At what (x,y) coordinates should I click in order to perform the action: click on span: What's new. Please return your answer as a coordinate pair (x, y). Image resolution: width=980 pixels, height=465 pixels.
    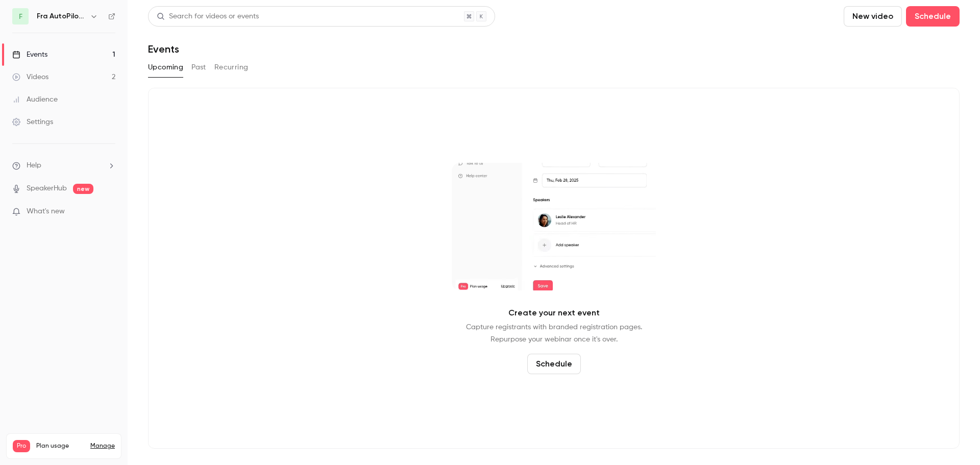
    Looking at the image, I should click on (46, 211).